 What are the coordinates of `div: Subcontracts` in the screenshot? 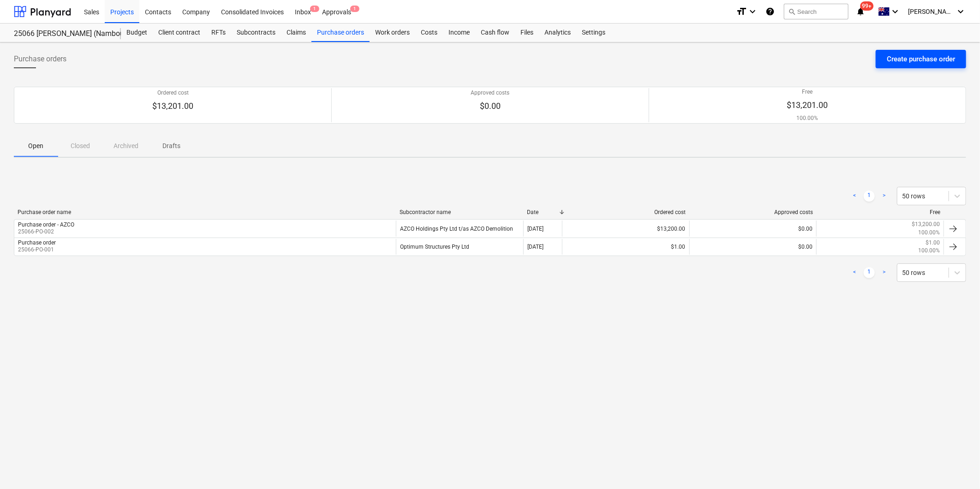 It's located at (256, 33).